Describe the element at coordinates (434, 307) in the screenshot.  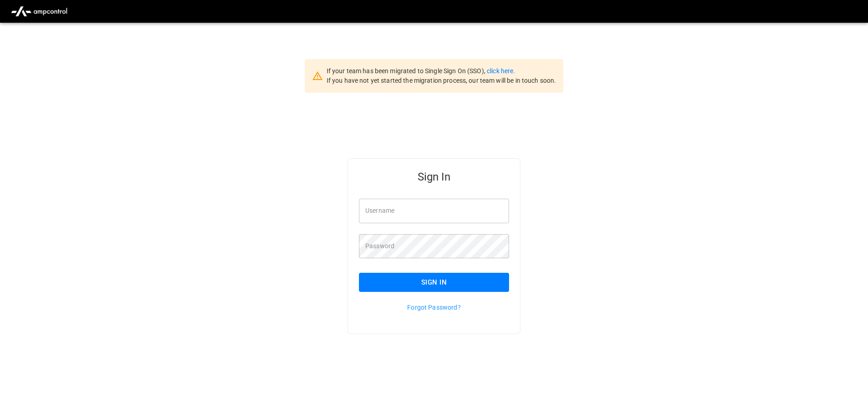
I see `p: Forgot Password?` at that location.